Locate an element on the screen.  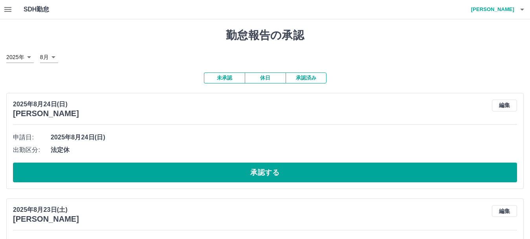
p: 2025年8月24日(日) is located at coordinates (46, 104).